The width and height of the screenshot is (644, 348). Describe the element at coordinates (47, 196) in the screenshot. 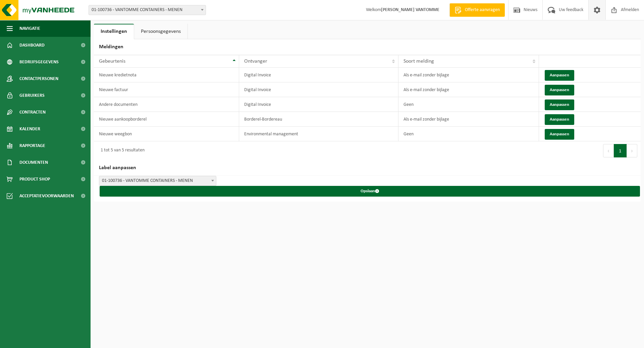

I see `span: Acceptatievoorwaarden` at that location.